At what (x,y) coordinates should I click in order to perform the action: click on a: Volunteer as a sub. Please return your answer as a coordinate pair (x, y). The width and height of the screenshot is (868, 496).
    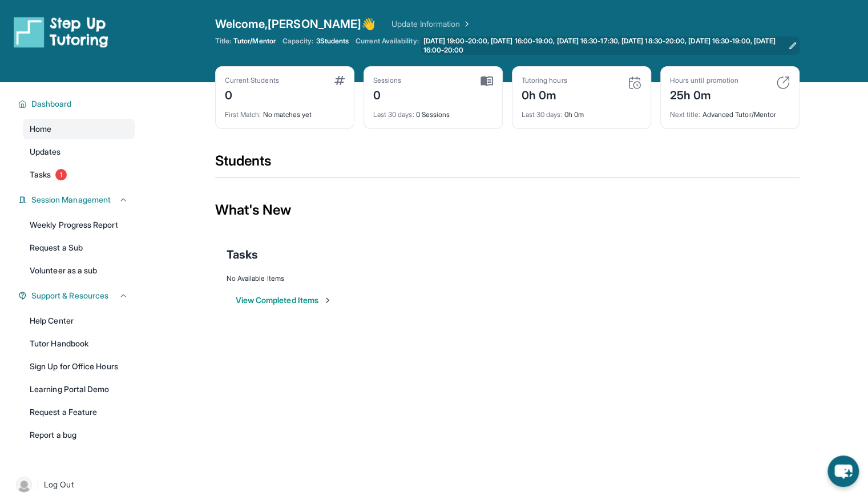
    Looking at the image, I should click on (79, 271).